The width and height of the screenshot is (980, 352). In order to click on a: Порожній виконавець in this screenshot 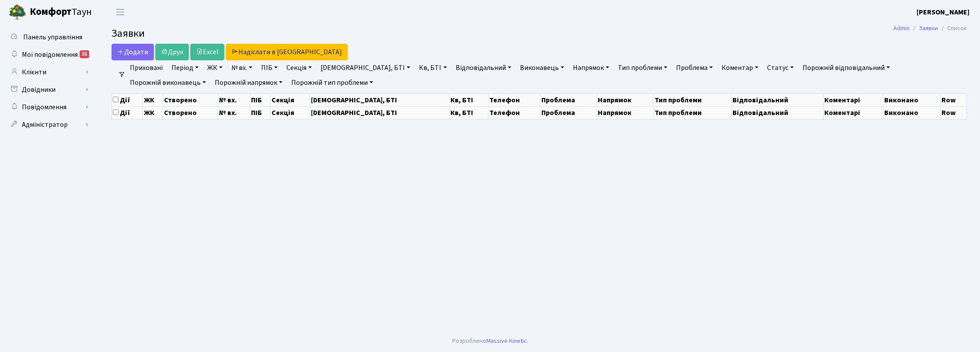, I will do `click(168, 83)`.